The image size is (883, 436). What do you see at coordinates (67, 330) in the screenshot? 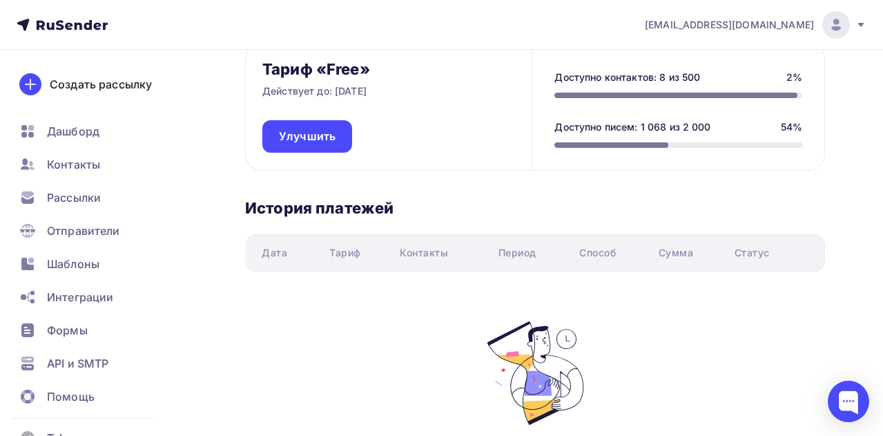
I see `span: Формы` at bounding box center [67, 330].